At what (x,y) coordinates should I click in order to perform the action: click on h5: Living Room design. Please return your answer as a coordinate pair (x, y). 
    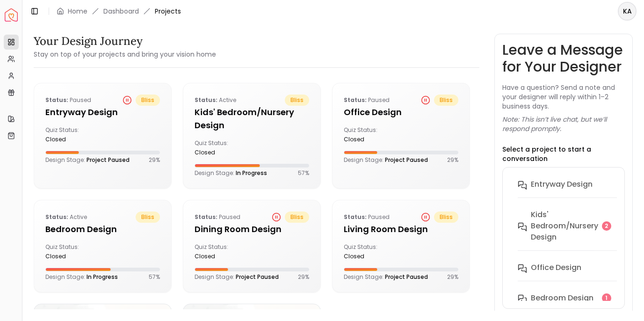
    Looking at the image, I should click on (401, 229).